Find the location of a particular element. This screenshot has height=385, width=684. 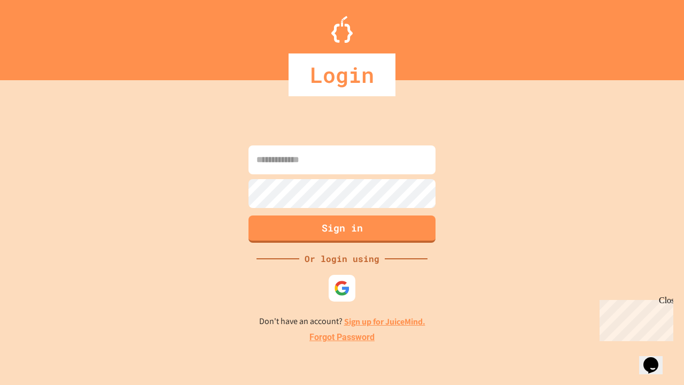

img: google-icon.svg is located at coordinates (342, 288).